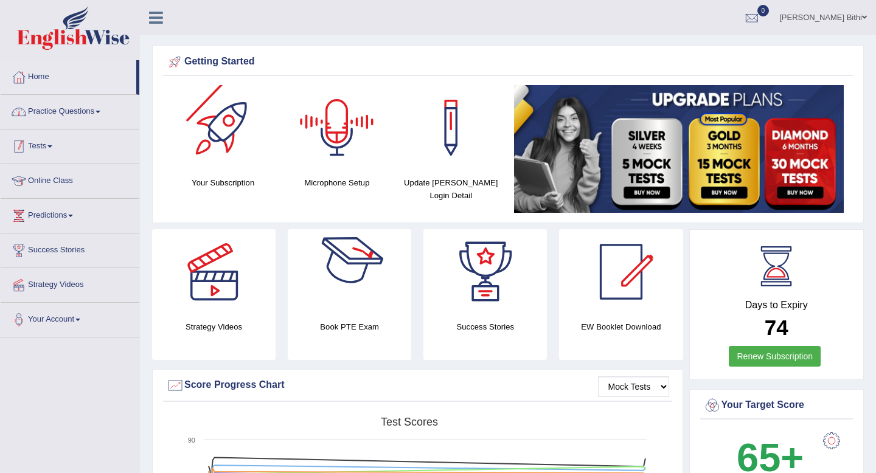 The height and width of the screenshot is (473, 876). I want to click on a: Predictions, so click(70, 214).